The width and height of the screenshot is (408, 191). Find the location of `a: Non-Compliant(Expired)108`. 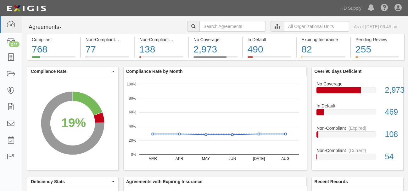

a: Non-Compliant(Expired)108 is located at coordinates (358, 136).